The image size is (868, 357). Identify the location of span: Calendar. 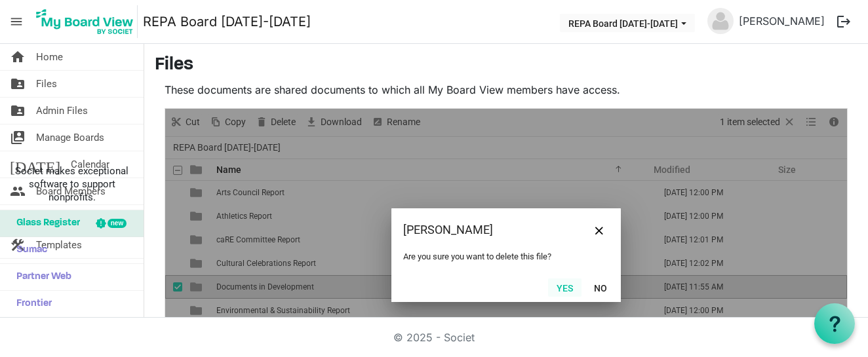
(90, 164).